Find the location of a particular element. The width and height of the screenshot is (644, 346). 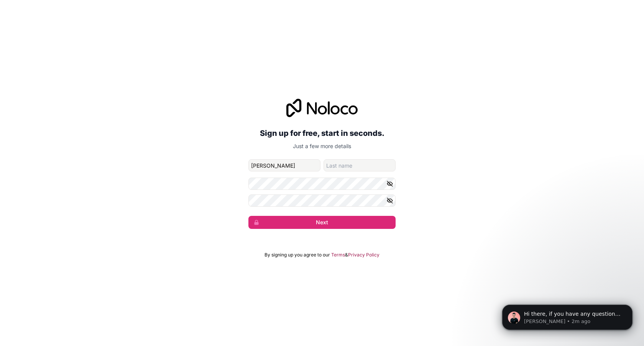

p: Message from Darragh, sent 2m ago is located at coordinates (82, 33).